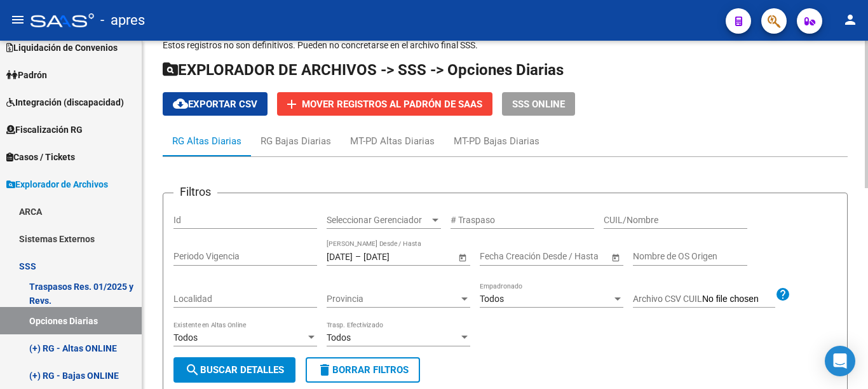 Image resolution: width=868 pixels, height=389 pixels. I want to click on span: Integración (discapacidad), so click(65, 102).